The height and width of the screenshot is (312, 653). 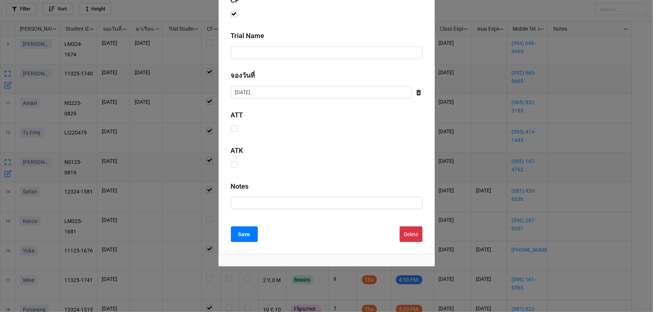 I want to click on label: ATT, so click(x=237, y=115).